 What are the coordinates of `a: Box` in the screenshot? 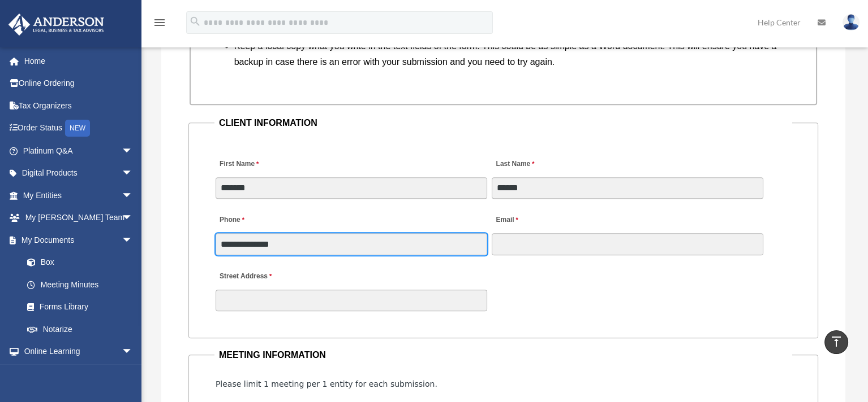 It's located at (83, 263).